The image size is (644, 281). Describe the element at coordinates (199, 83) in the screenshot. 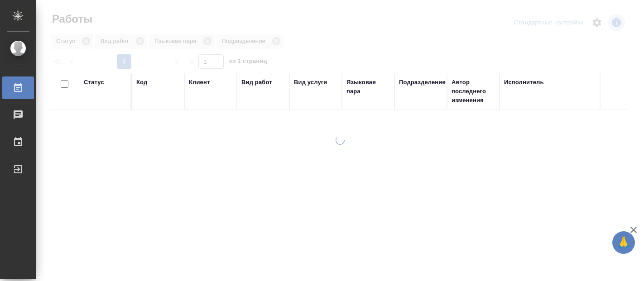

I see `div: Клиент` at that location.